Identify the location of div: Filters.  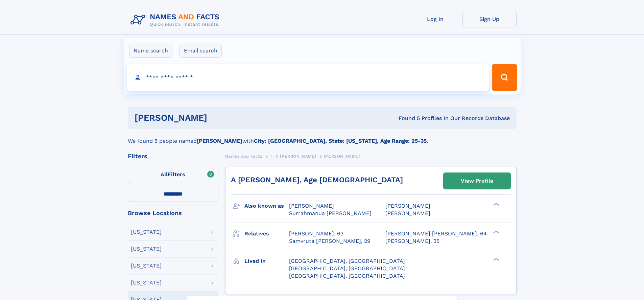
(173, 157).